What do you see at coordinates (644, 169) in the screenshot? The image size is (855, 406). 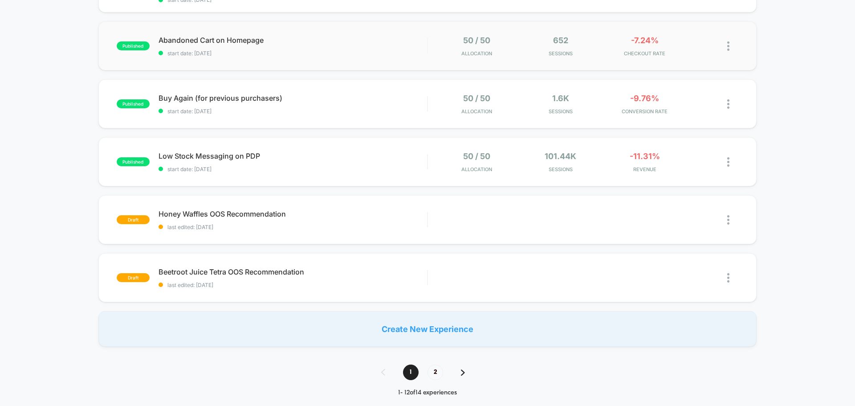 I see `span: REVENUE` at bounding box center [644, 169].